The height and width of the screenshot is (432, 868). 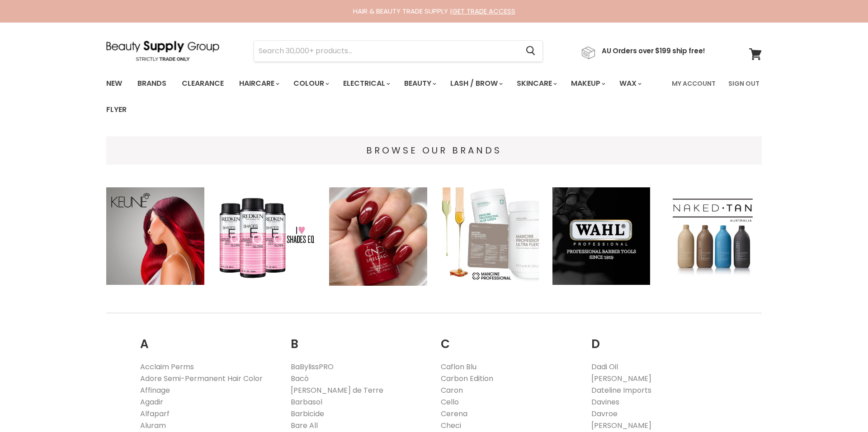 What do you see at coordinates (116, 109) in the screenshot?
I see `a: Flyer` at bounding box center [116, 109].